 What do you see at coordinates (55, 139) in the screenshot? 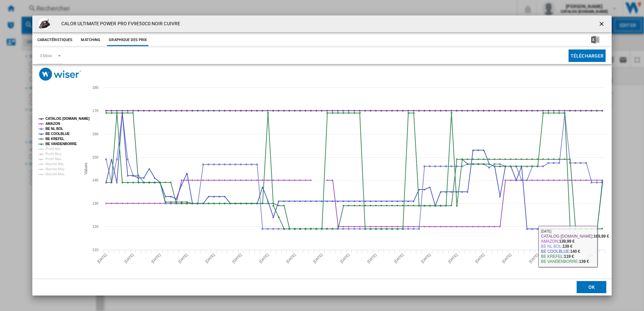
I see `tspan: BE KREFEL` at bounding box center [55, 139].